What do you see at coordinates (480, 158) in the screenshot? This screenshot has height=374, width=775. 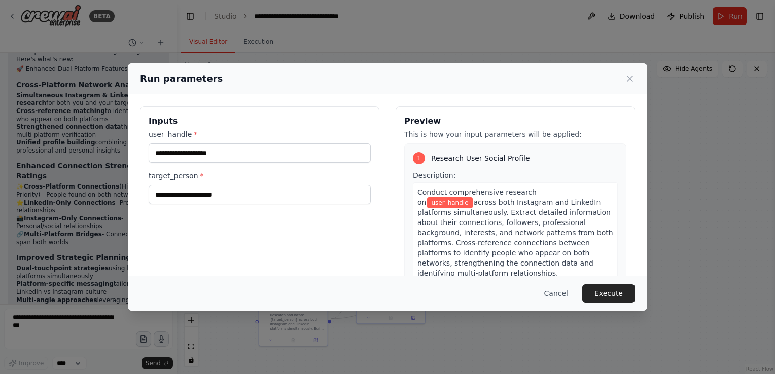 I see `span: Research User Social Profile` at bounding box center [480, 158].